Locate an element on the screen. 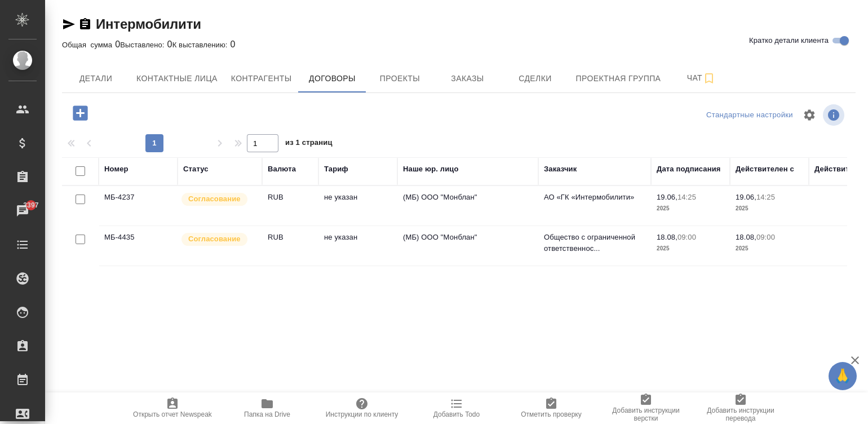  span: Посмотреть информацию is located at coordinates (834, 115).